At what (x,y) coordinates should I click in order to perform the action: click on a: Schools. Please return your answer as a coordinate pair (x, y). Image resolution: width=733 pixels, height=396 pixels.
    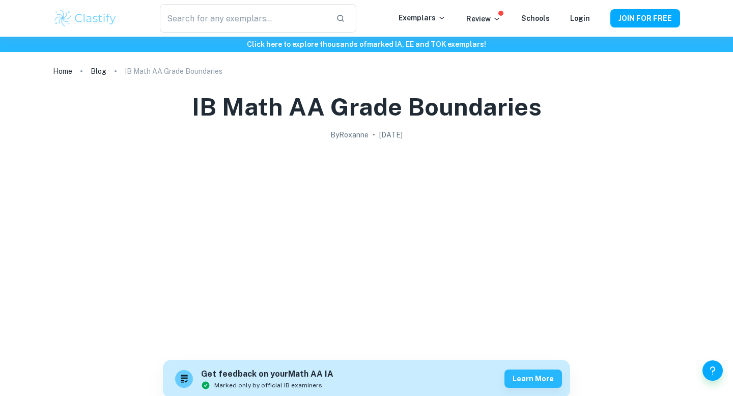
    Looking at the image, I should click on (536, 18).